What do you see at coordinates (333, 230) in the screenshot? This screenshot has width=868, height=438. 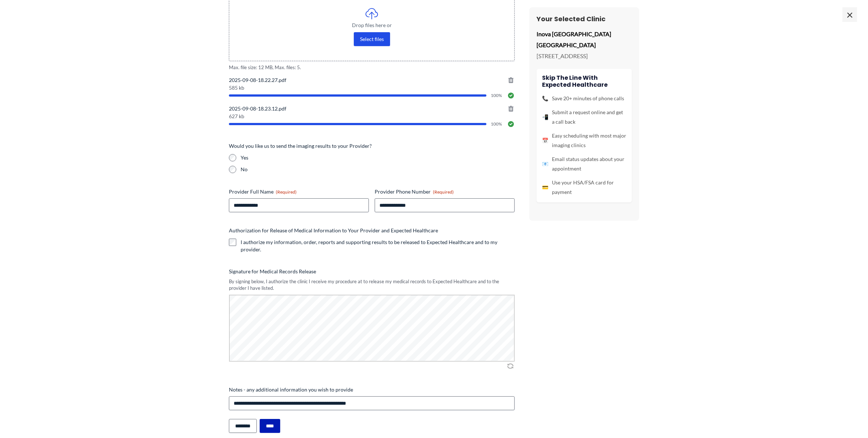 I see `legend: Authorization for Release of Medical Information to Your Provider and Expected Healthcare` at bounding box center [333, 230].